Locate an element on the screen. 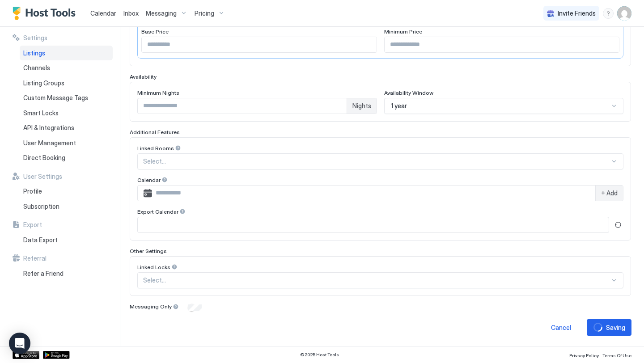 This screenshot has height=363, width=644. span: © 2025 Host Tools is located at coordinates (319, 354).